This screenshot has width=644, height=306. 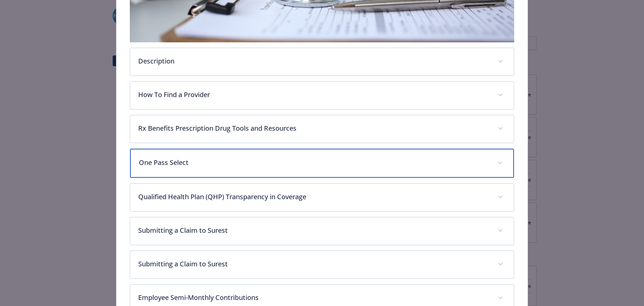 I want to click on div: How To Find a Provider, so click(x=322, y=96).